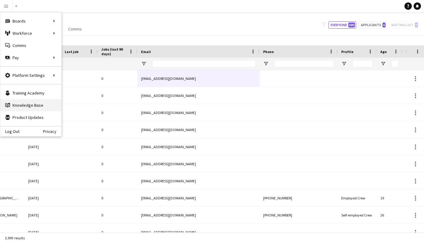  What do you see at coordinates (342, 25) in the screenshot?
I see `button: Everyone680` at bounding box center [342, 25].